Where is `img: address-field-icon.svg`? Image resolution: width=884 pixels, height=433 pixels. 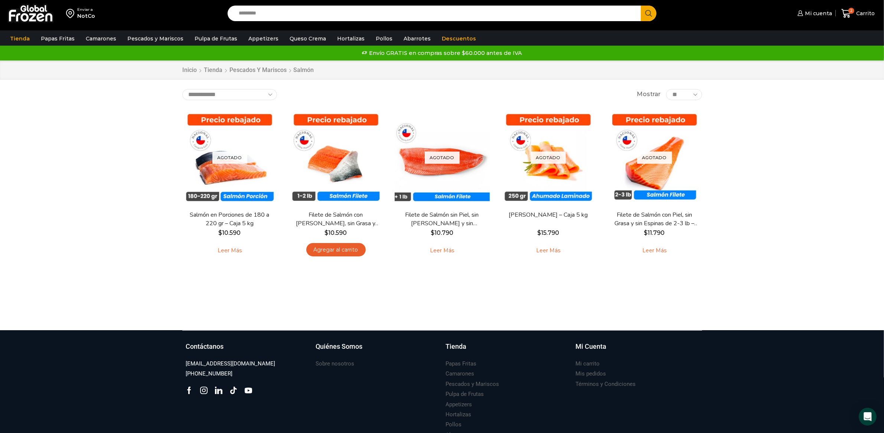 img: address-field-icon.svg is located at coordinates (72, 13).